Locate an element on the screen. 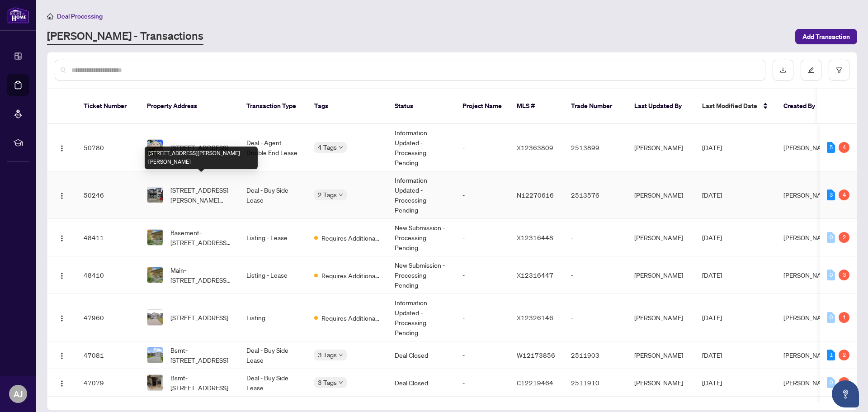 The height and width of the screenshot is (412, 868). button: Open asap is located at coordinates (845, 394).